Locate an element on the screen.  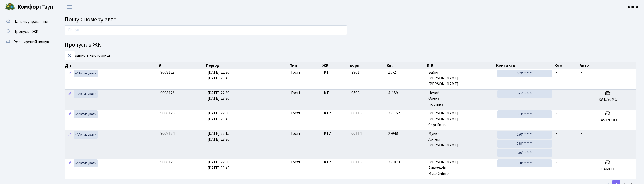
th: ПІБ is located at coordinates (461, 65).